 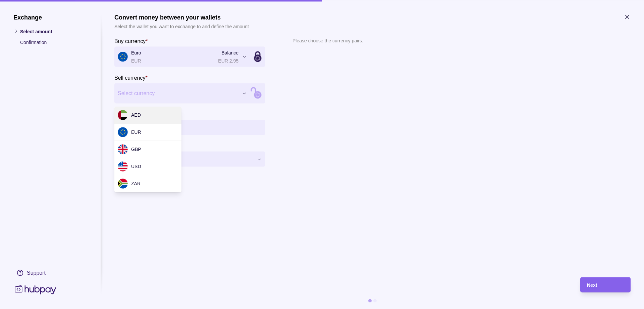 I want to click on span: AED, so click(x=136, y=115).